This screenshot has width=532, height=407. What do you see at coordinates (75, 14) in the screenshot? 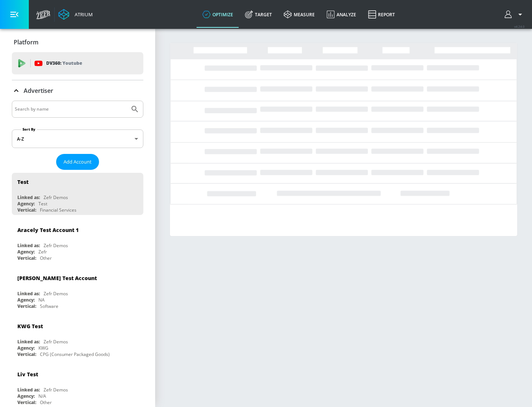
I see `a: Atrium` at bounding box center [75, 14].